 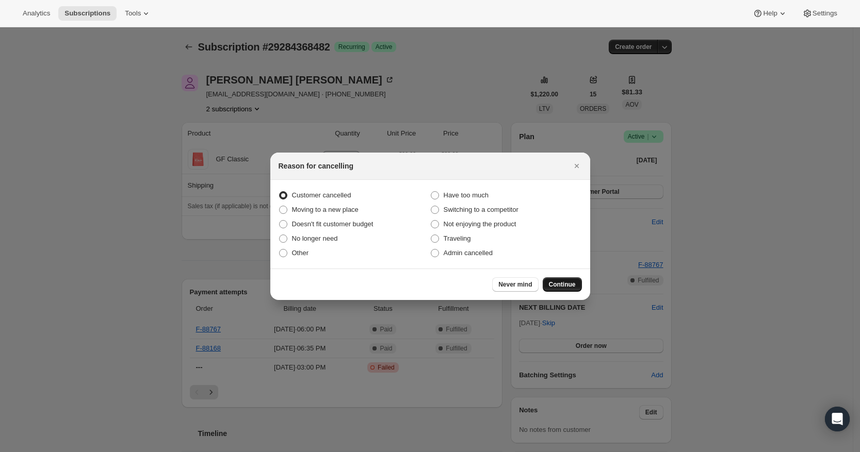 What do you see at coordinates (820, 13) in the screenshot?
I see `button: Settings` at bounding box center [820, 13].